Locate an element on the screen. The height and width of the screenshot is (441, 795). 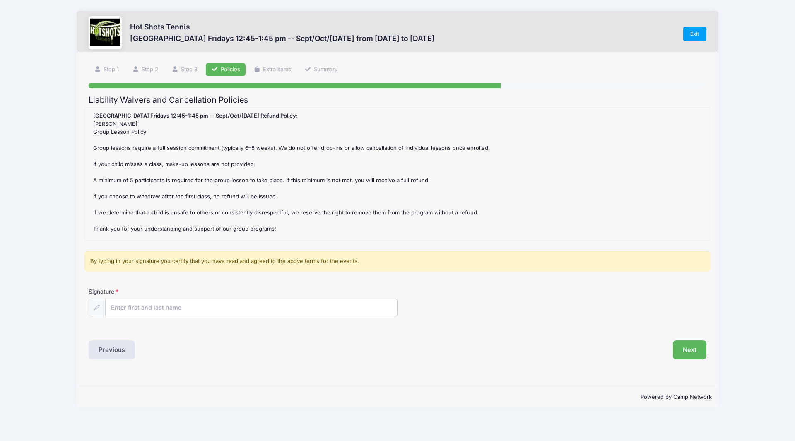
a: Exit is located at coordinates (695, 34).